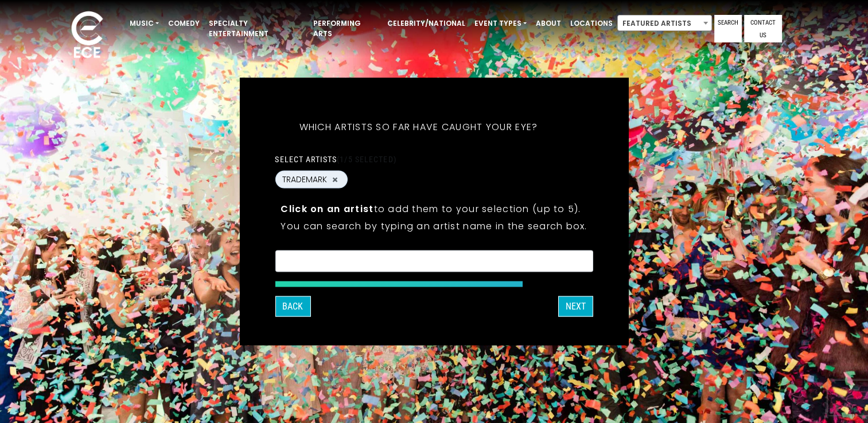 Image resolution: width=868 pixels, height=423 pixels. Describe the element at coordinates (87, 36) in the screenshot. I see `img: ece_new_logo_whitev2-1.png` at that location.